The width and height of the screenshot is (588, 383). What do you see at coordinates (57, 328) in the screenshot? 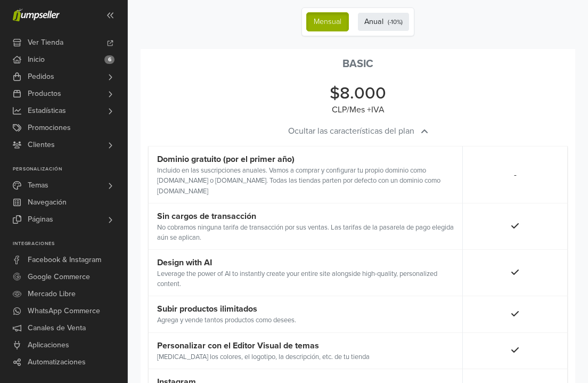
I see `span: Canales de Venta` at bounding box center [57, 328].